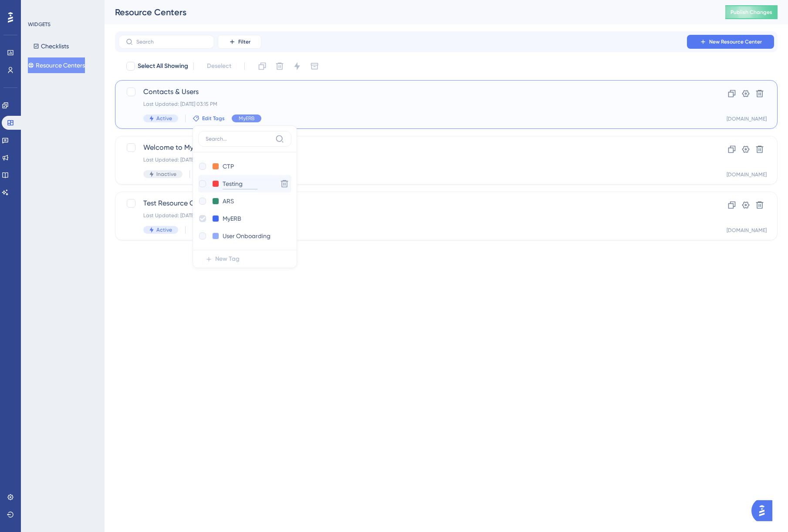 The image size is (788, 532). Describe the element at coordinates (736, 42) in the screenshot. I see `span: New Resource Center` at that location.